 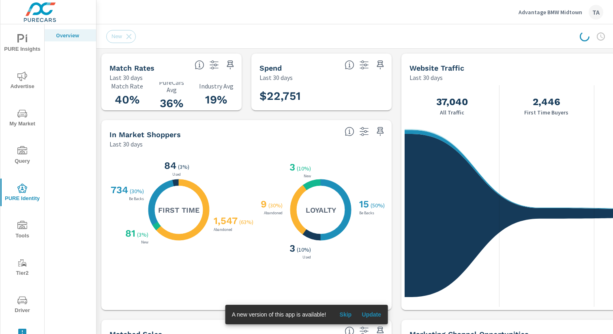 What do you see at coordinates (172, 103) in the screenshot?
I see `h3: 36%` at bounding box center [172, 103].